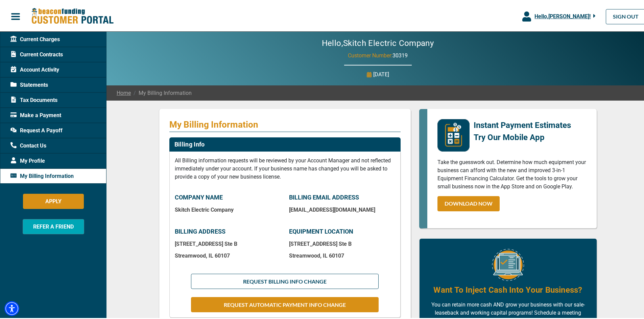  I want to click on span: Tax Documents, so click(34, 99).